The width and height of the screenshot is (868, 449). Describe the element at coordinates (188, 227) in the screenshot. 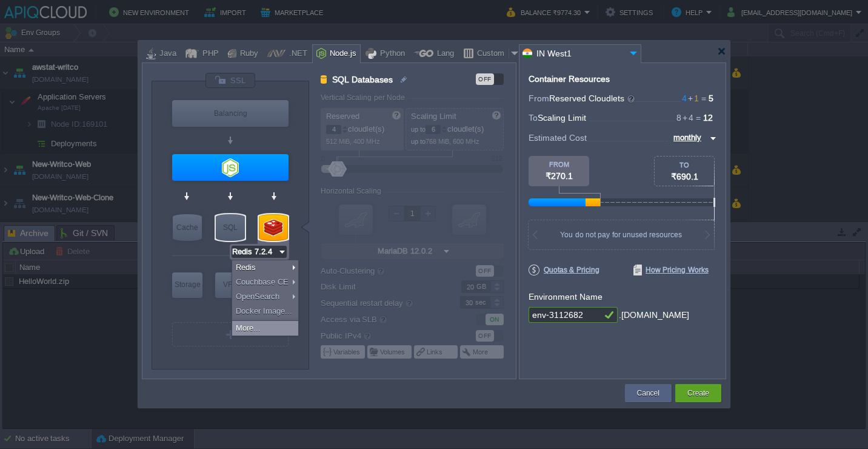

I see `div: Cache` at that location.